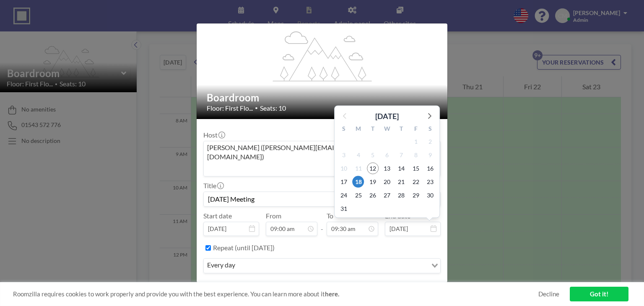  Describe the element at coordinates (273, 216) in the screenshot. I see `label: From` at that location.